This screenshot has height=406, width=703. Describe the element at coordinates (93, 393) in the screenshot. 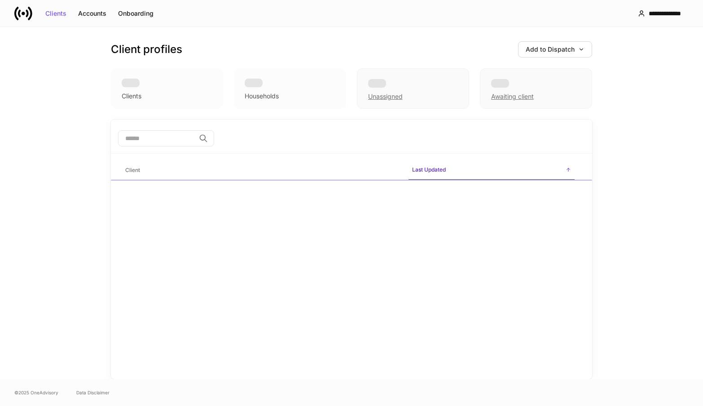

I see `a: Data Disclaimer` at that location.